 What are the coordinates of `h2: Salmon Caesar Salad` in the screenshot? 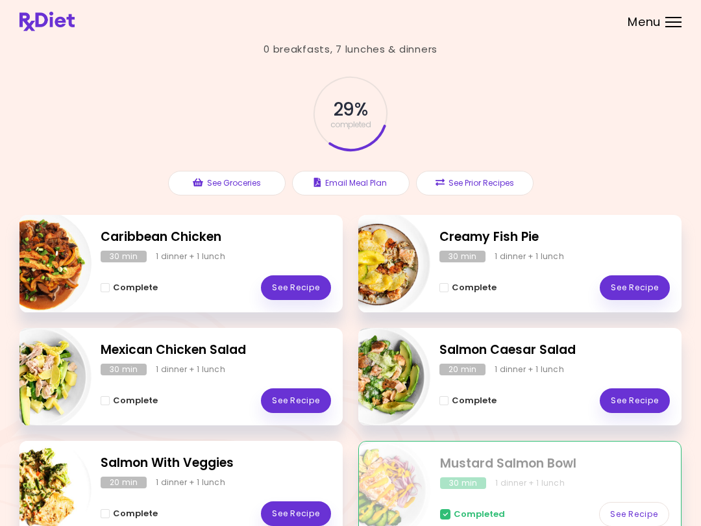 It's located at (554, 350).